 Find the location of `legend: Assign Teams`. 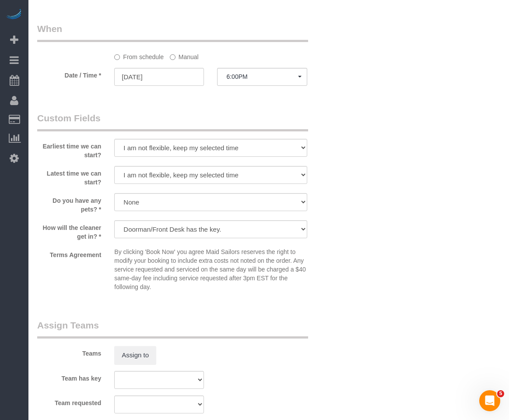

legend: Assign Teams is located at coordinates (172, 328).